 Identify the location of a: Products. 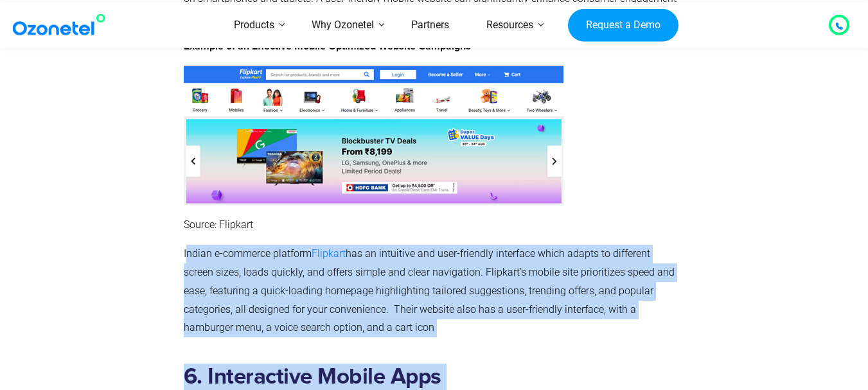
(254, 25).